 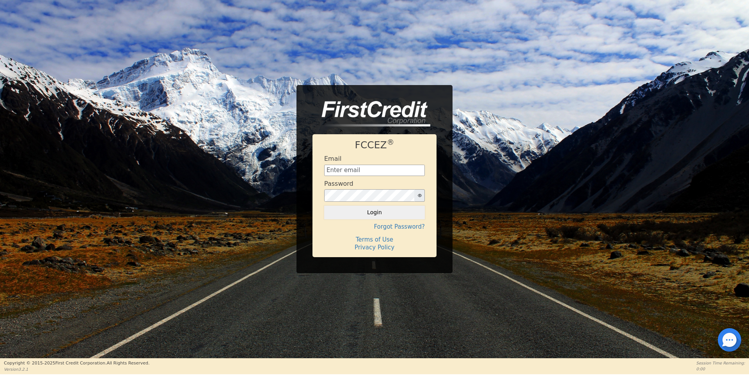 What do you see at coordinates (128, 363) in the screenshot?
I see `span: All Rights Reserved.` at bounding box center [128, 363].